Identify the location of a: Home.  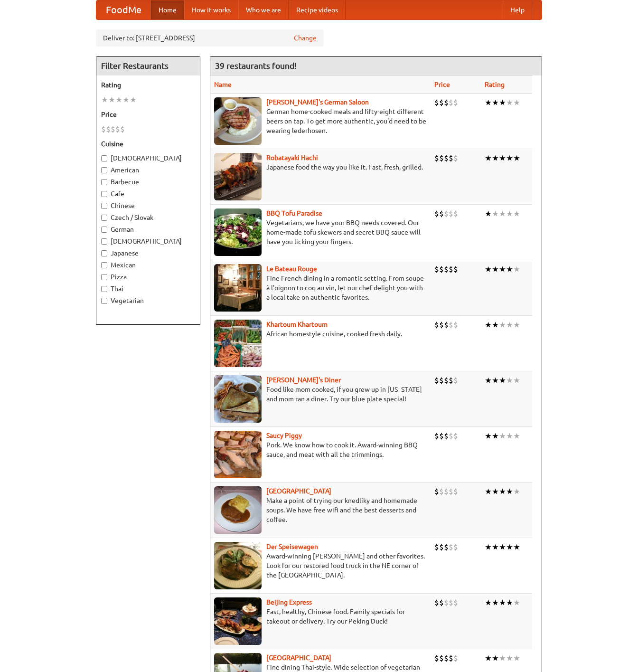
(167, 10).